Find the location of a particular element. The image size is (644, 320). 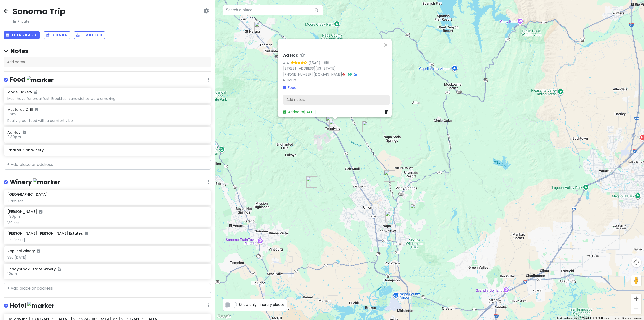

div: 10am sat is located at coordinates (107, 201).